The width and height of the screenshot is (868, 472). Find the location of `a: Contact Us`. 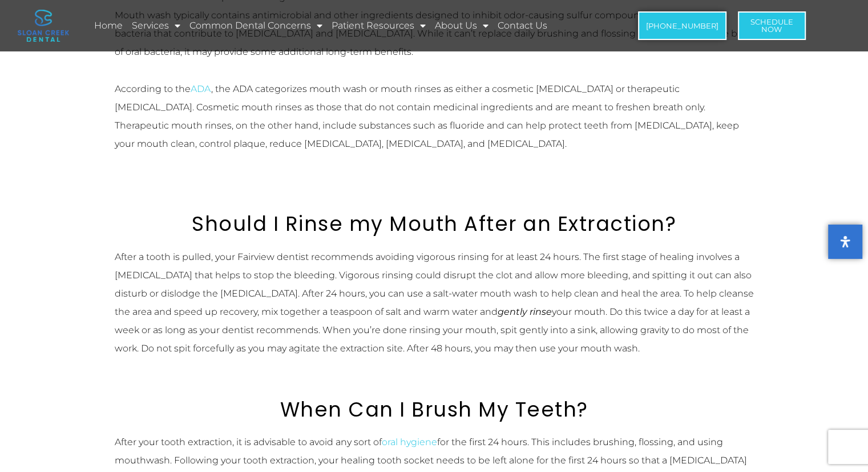

a: Contact Us is located at coordinates (522, 25).